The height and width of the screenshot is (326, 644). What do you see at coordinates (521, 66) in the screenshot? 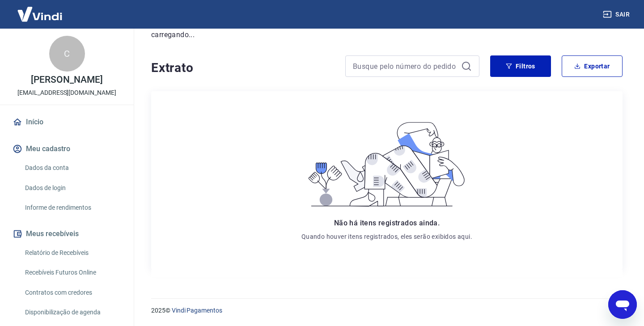
I see `button: Filtros` at bounding box center [521, 66].